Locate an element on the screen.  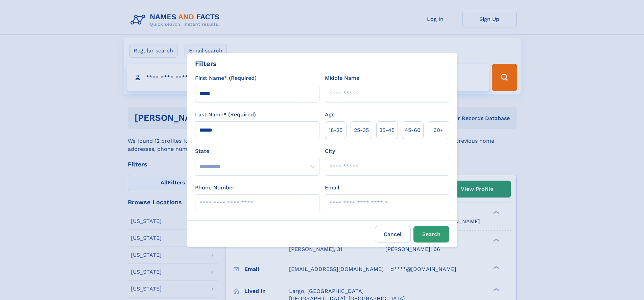
span: 45‑60 is located at coordinates (412, 130).